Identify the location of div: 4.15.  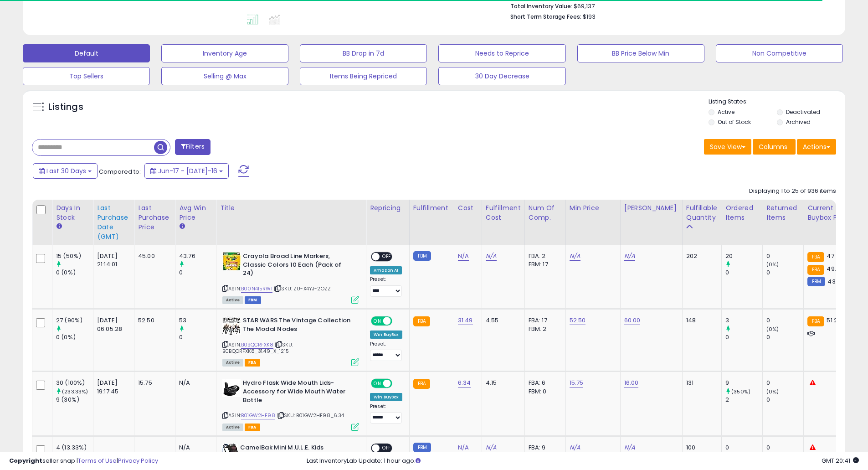
(502, 383).